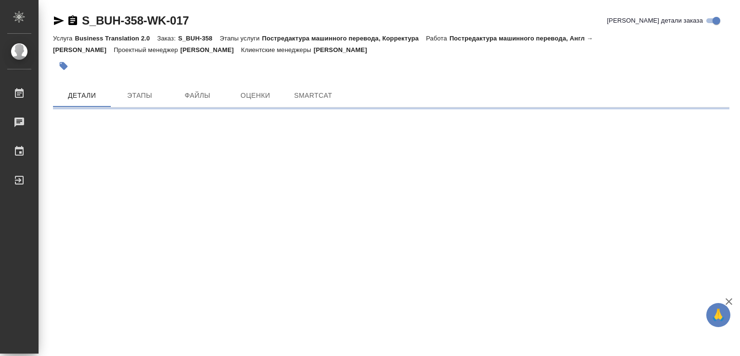 This screenshot has width=740, height=356. Describe the element at coordinates (255, 95) in the screenshot. I see `span: Оценки` at that location.